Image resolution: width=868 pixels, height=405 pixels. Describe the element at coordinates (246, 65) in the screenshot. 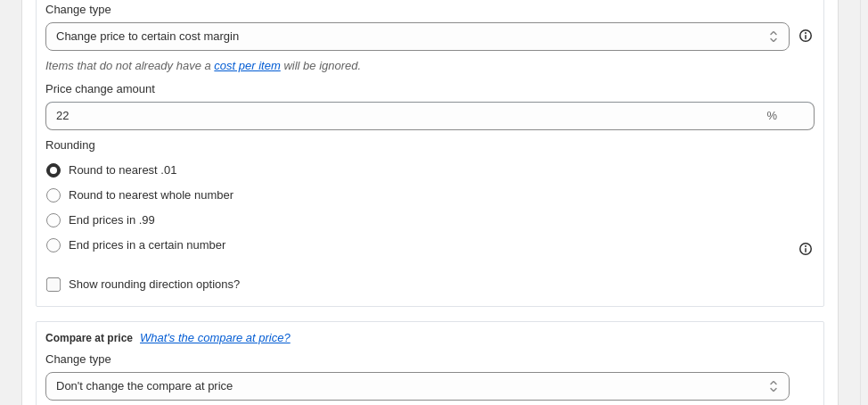

I see `i: cost per item` at that location.